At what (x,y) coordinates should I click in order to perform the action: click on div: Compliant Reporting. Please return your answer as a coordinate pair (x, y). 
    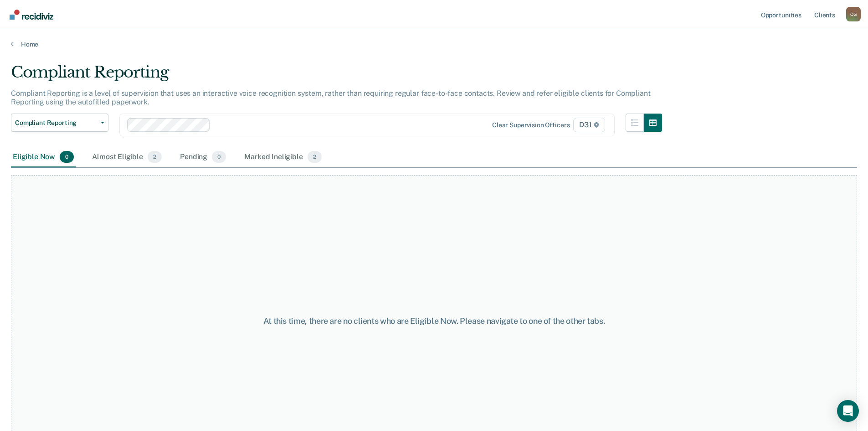
    Looking at the image, I should click on (336, 75).